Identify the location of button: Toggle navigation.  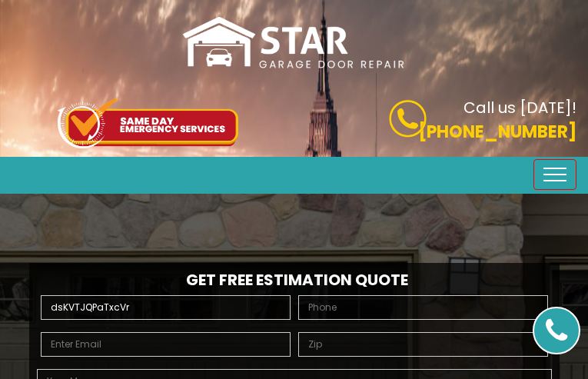
(555, 175).